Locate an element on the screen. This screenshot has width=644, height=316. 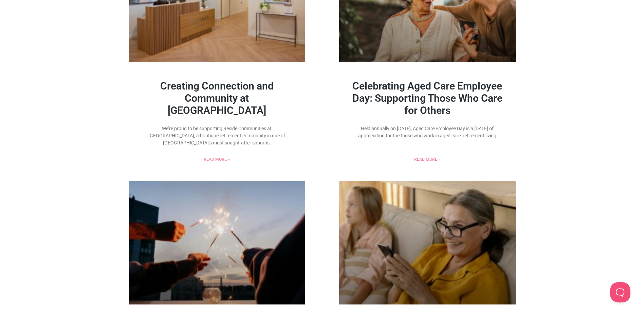
a: Read more about Creating Connection and Community at Fairway Carindale is located at coordinates (217, 159).